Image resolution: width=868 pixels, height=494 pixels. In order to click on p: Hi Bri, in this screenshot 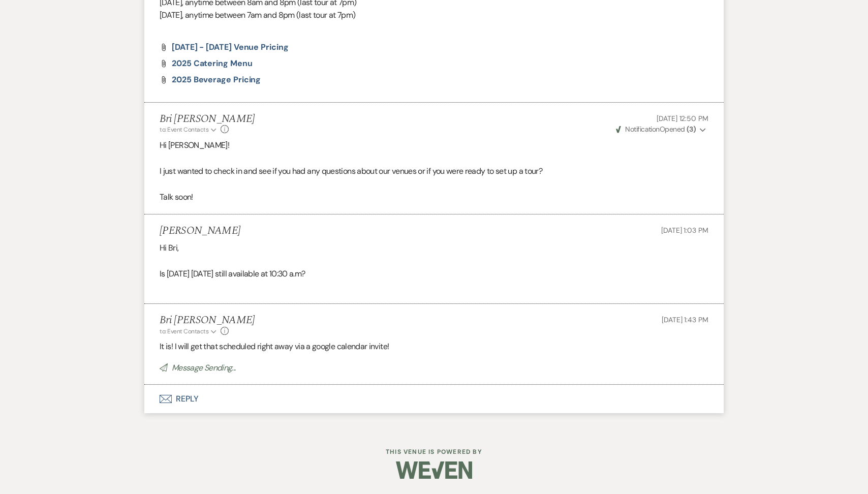, I will do `click(434, 248)`.